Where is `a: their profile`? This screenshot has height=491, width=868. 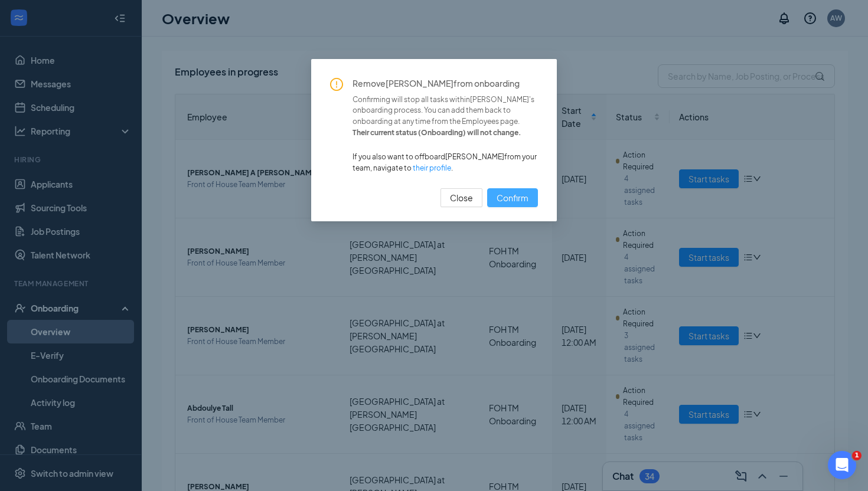 a: their profile is located at coordinates (432, 168).